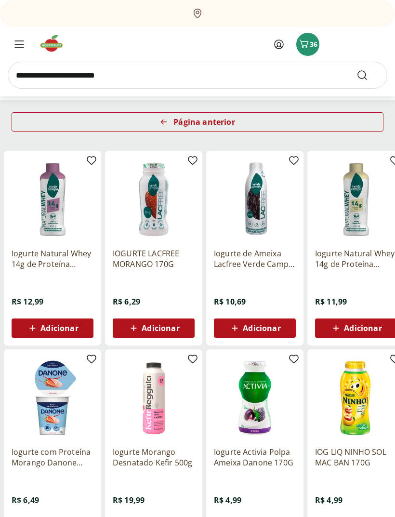 The image size is (395, 517). What do you see at coordinates (154, 398) in the screenshot?
I see `img: Iogurte Morango Desnatado Kefir 500g` at bounding box center [154, 398].